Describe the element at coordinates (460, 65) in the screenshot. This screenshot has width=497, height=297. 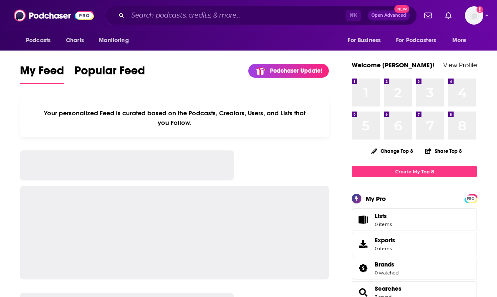
I see `a: View Profile` at that location.